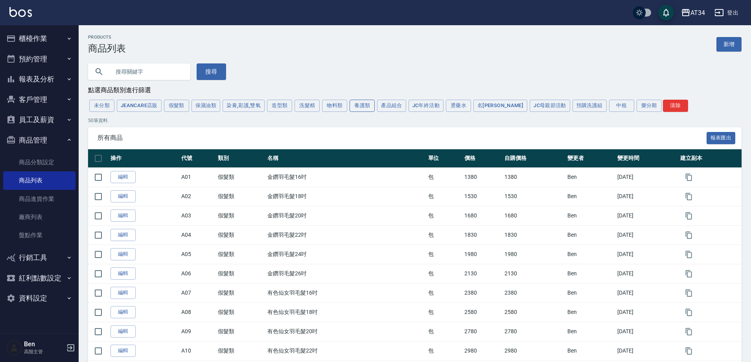  Describe the element at coordinates (206, 105) in the screenshot. I see `button: 保濕油類` at that location.